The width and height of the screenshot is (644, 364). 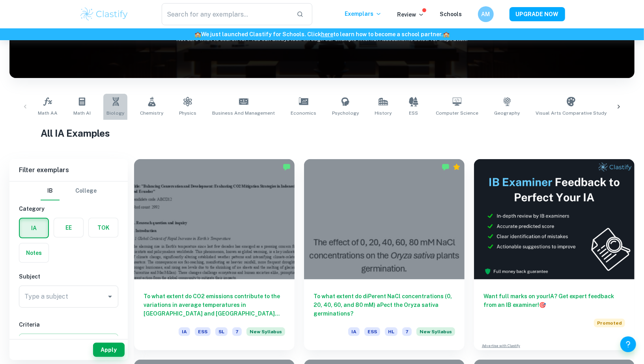 What do you see at coordinates (34, 228) in the screenshot?
I see `button: IA` at bounding box center [34, 228].